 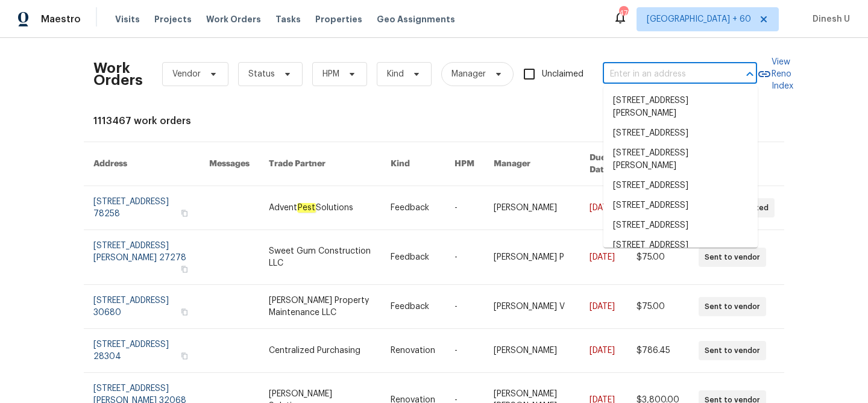 I want to click on th: Due Date, so click(x=603, y=164).